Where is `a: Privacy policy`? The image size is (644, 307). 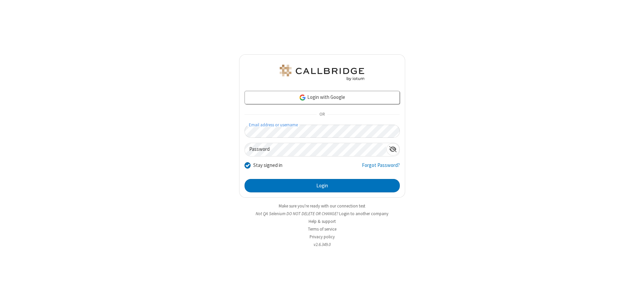 a: Privacy policy is located at coordinates (322, 236).